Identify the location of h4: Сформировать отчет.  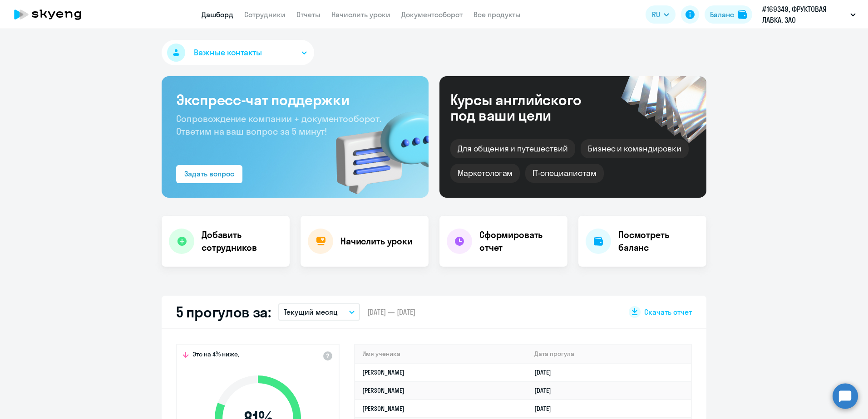
(520, 242).